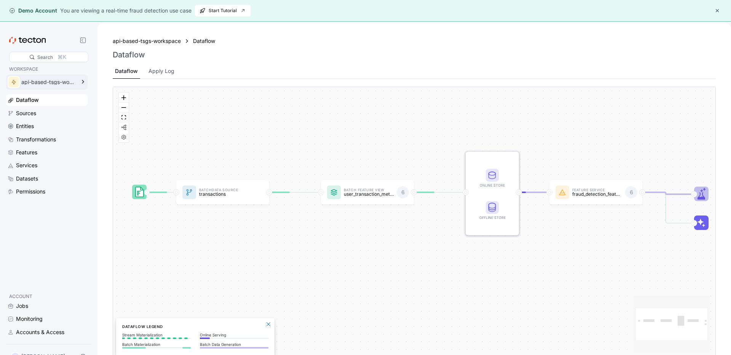 The height and width of the screenshot is (355, 731). Describe the element at coordinates (47, 192) in the screenshot. I see `a: Permissions` at that location.